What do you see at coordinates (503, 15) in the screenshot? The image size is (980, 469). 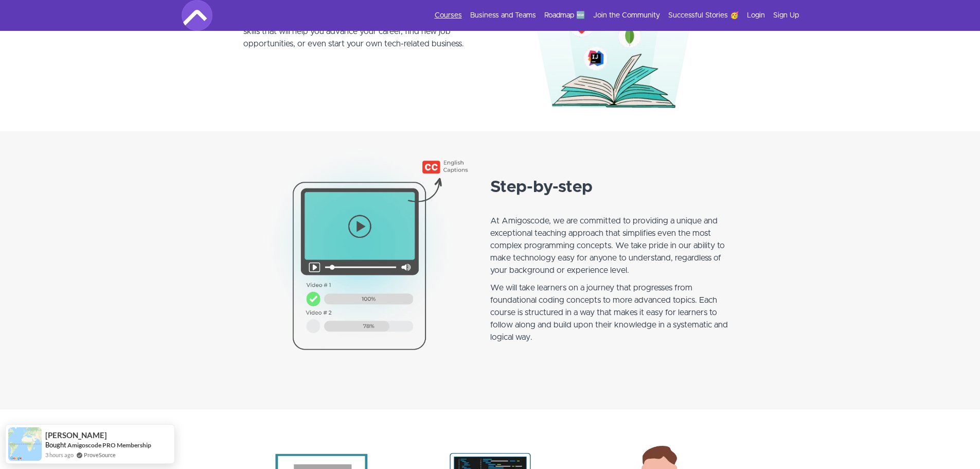 I see `a: Business and Teams` at bounding box center [503, 15].